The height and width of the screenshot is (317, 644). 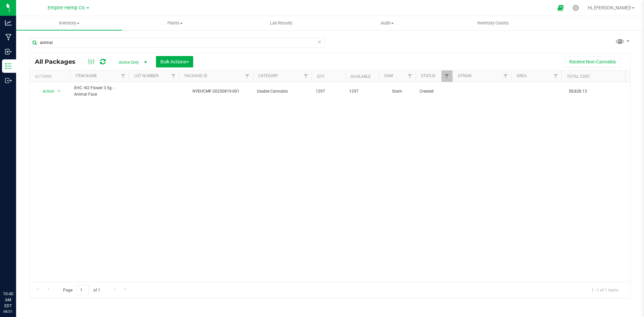 I want to click on span: Inventory Counts, so click(x=493, y=23).